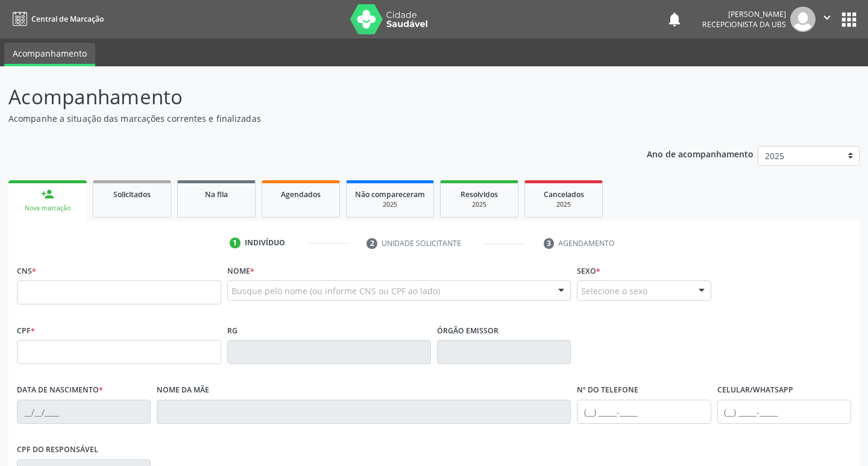 The height and width of the screenshot is (466, 868). What do you see at coordinates (57, 450) in the screenshot?
I see `label: CPF do responsável` at bounding box center [57, 450].